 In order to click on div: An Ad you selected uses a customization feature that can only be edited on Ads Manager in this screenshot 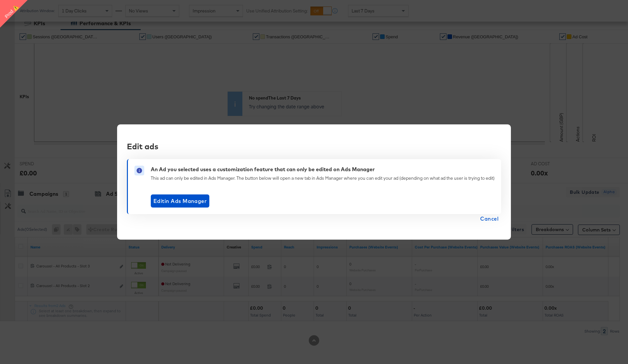, I will do `click(263, 169)`.